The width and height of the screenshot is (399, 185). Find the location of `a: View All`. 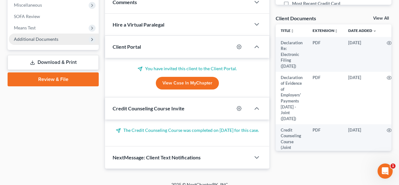

a: View All is located at coordinates (381, 18).